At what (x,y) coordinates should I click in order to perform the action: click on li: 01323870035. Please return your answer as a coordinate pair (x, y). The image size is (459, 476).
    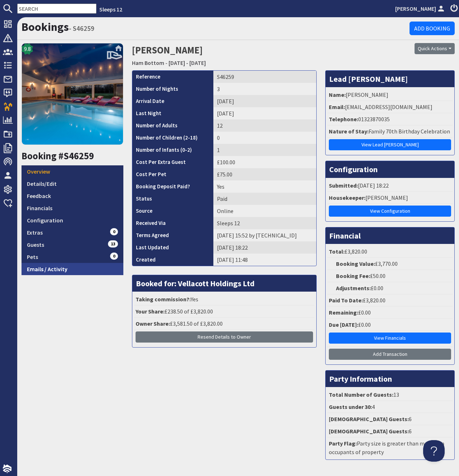
    Looking at the image, I should click on (389, 119).